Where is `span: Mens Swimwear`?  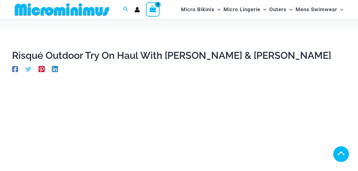
span: Mens Swimwear is located at coordinates (316, 9).